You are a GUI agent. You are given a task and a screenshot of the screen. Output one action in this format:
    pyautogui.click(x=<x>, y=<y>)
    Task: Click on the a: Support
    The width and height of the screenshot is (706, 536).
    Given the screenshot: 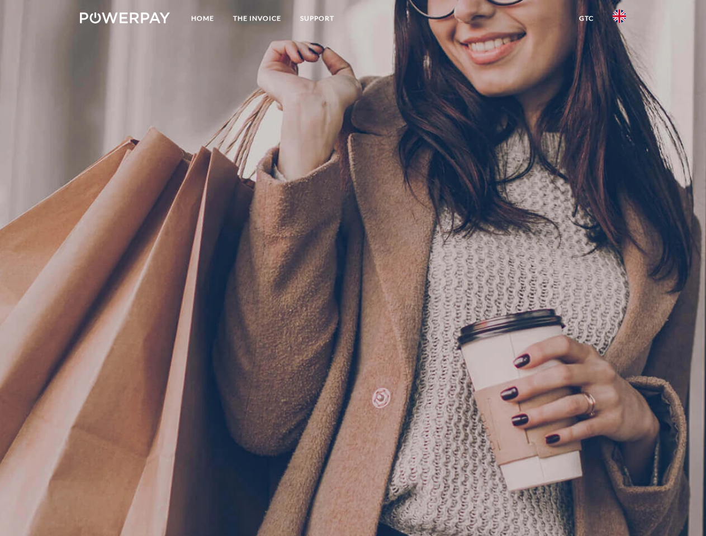 What is the action you would take?
    pyautogui.click(x=317, y=18)
    